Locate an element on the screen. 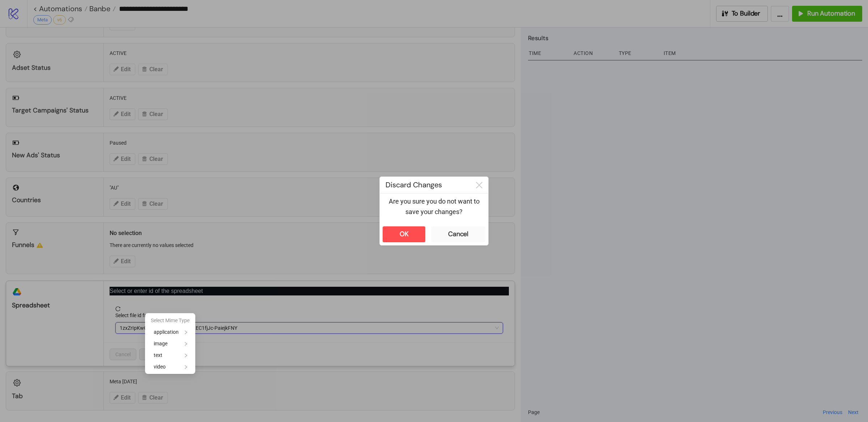 This screenshot has width=868, height=422. div: Select Mime Type is located at coordinates (170, 320).